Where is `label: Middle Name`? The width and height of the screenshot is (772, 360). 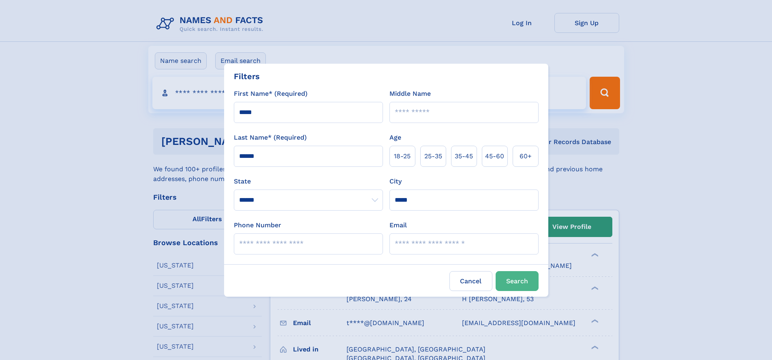 label: Middle Name is located at coordinates (410, 94).